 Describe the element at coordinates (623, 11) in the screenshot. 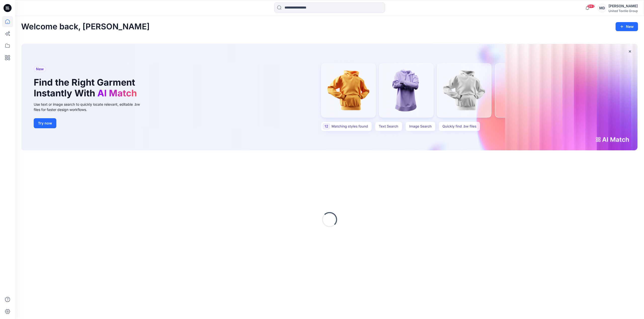

I see `div: United Textile Group` at that location.